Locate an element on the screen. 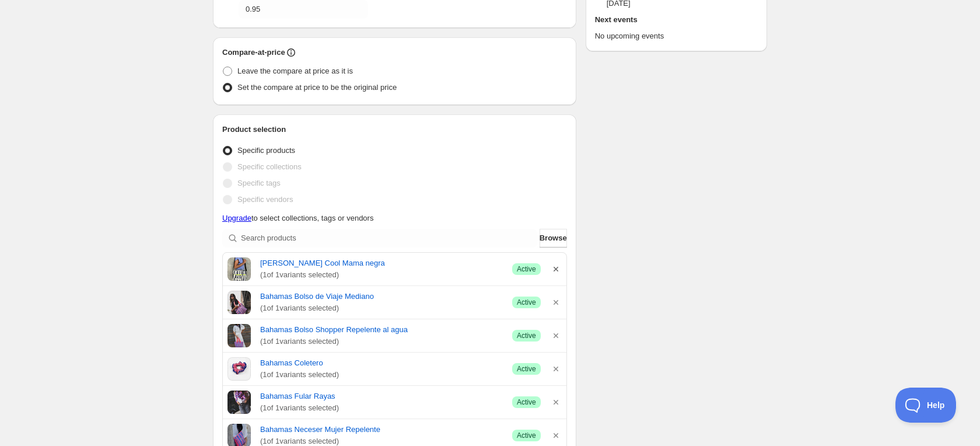  span: Set the compare at price to be the original price is located at coordinates (317, 87).